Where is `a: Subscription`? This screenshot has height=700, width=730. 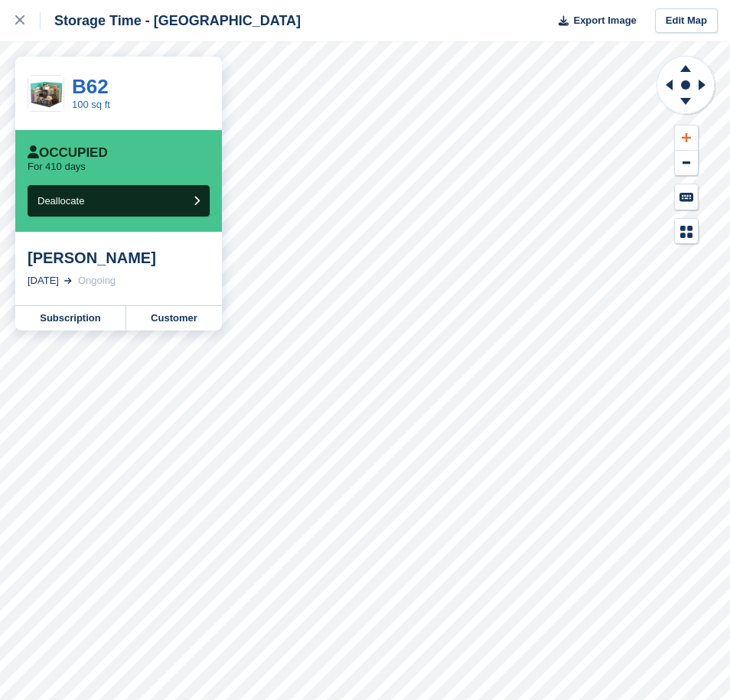
a: Subscription is located at coordinates (71, 319).